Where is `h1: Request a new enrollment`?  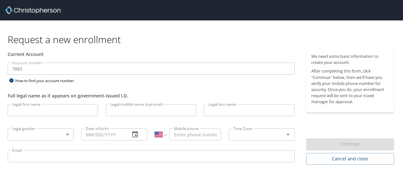
h1: Request a new enrollment is located at coordinates (203, 39).